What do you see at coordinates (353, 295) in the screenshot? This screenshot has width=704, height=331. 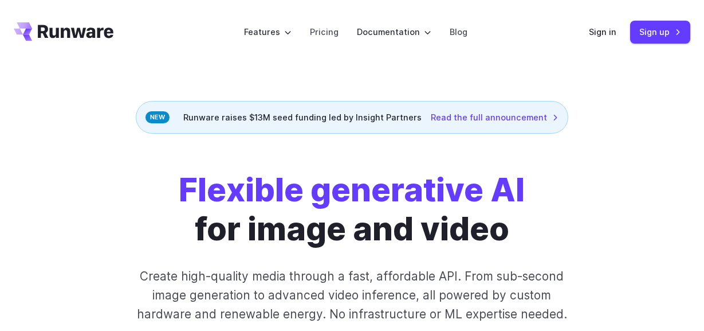 I see `p: Create high-quality media through a fast, affordable API. From sub-second image generation to adv...` at bounding box center [353, 295].